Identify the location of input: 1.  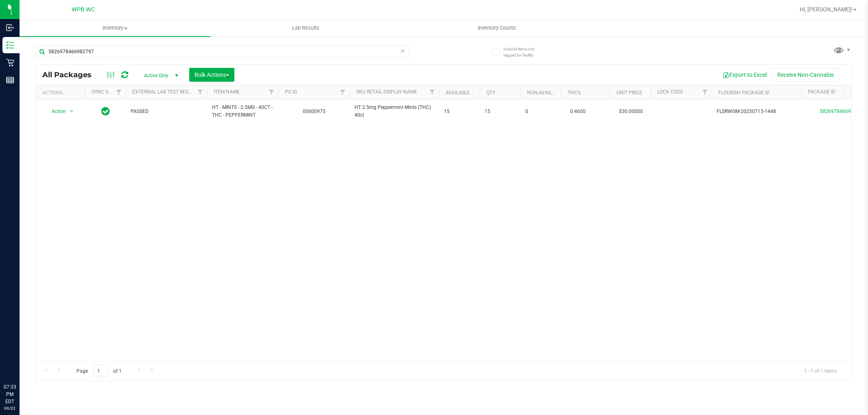
(101, 371).